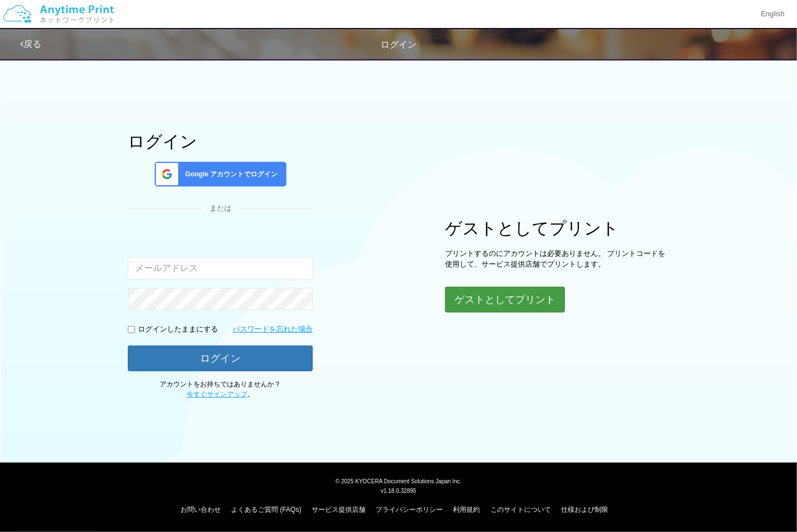  What do you see at coordinates (272, 329) in the screenshot?
I see `a: パスワードを忘れた場合` at bounding box center [272, 329].